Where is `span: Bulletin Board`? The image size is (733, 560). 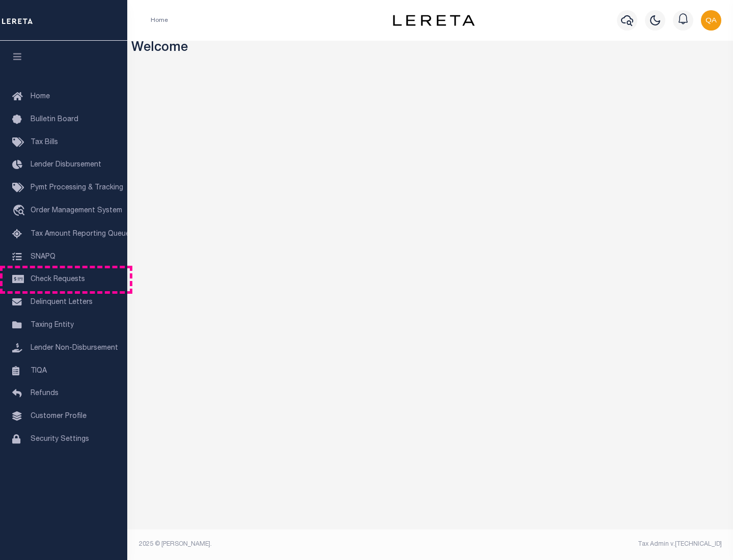 span: Bulletin Board is located at coordinates (55, 119).